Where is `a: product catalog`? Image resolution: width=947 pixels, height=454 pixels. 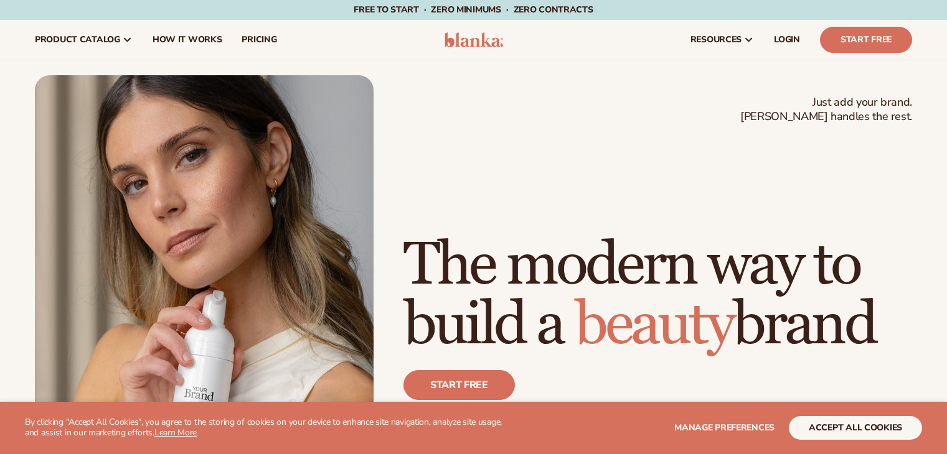 a: product catalog is located at coordinates (83, 40).